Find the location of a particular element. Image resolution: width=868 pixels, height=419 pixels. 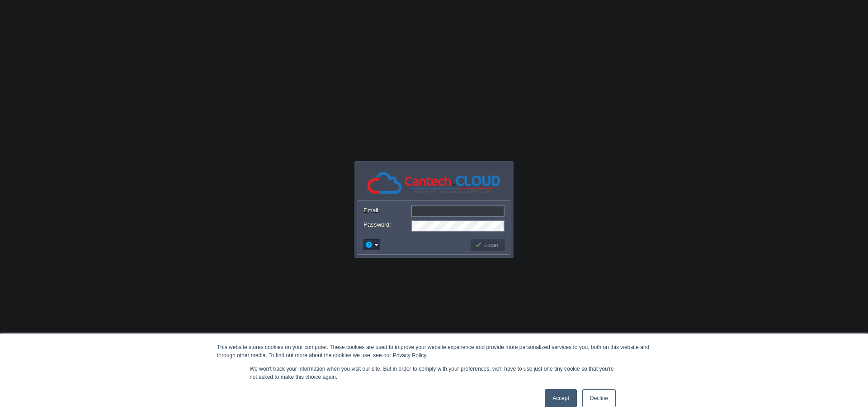

p: We won't track your information when you visit our site. But in order to comply with your prefere... is located at coordinates (434, 373).